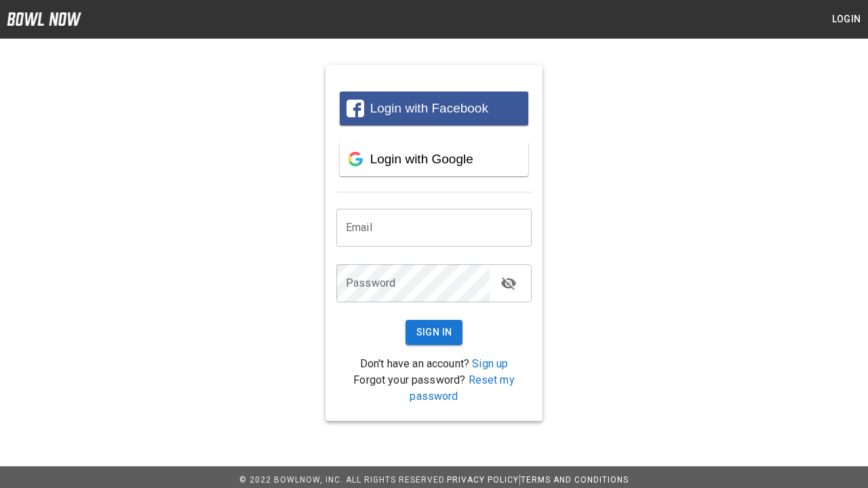 The image size is (868, 488). Describe the element at coordinates (489, 363) in the screenshot. I see `a: Sign up` at that location.